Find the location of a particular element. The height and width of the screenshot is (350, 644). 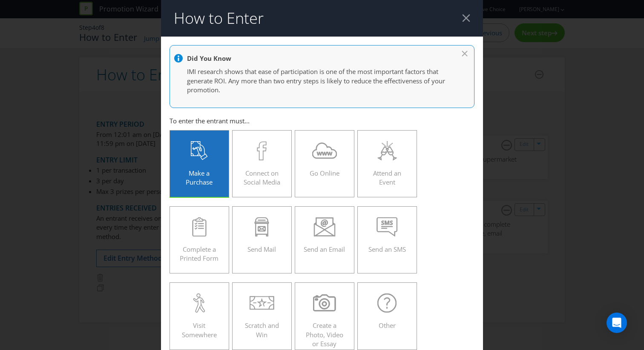

span: Go Online is located at coordinates (325, 173).